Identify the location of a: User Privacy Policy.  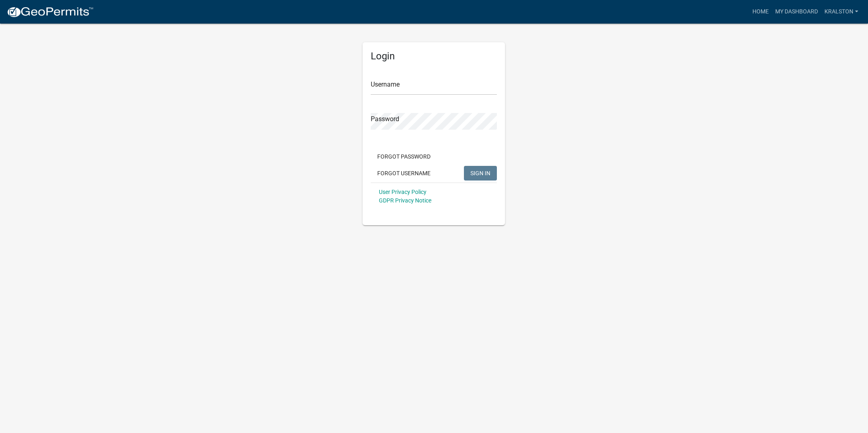
(402, 192).